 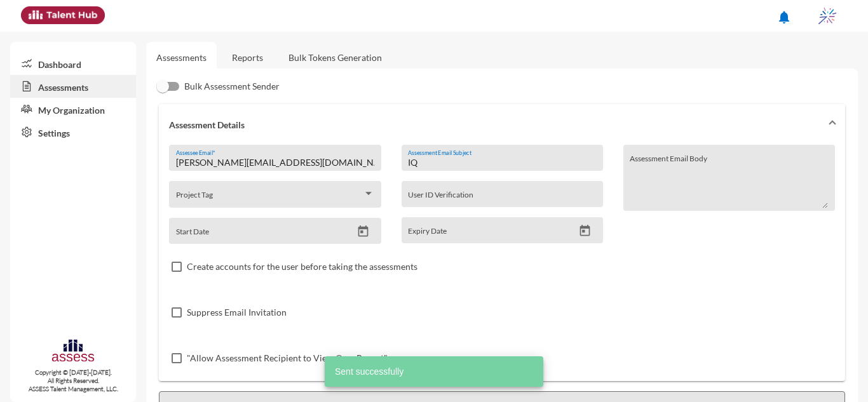 I want to click on a: Reports, so click(x=247, y=57).